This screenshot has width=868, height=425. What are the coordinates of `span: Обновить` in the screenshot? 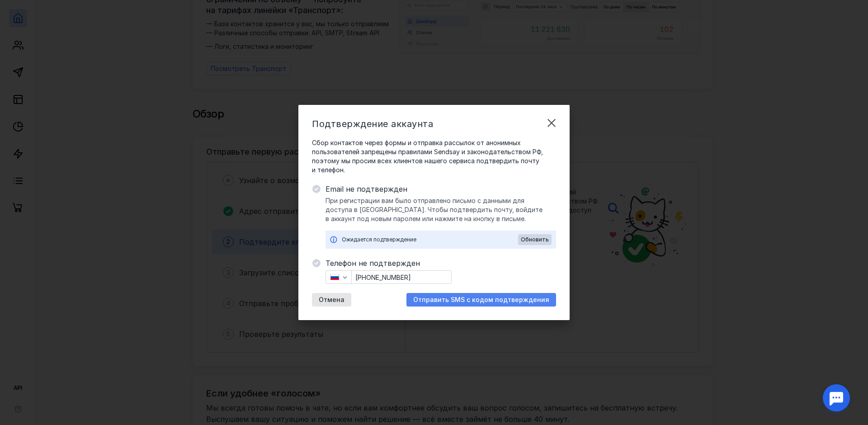 It's located at (535, 239).